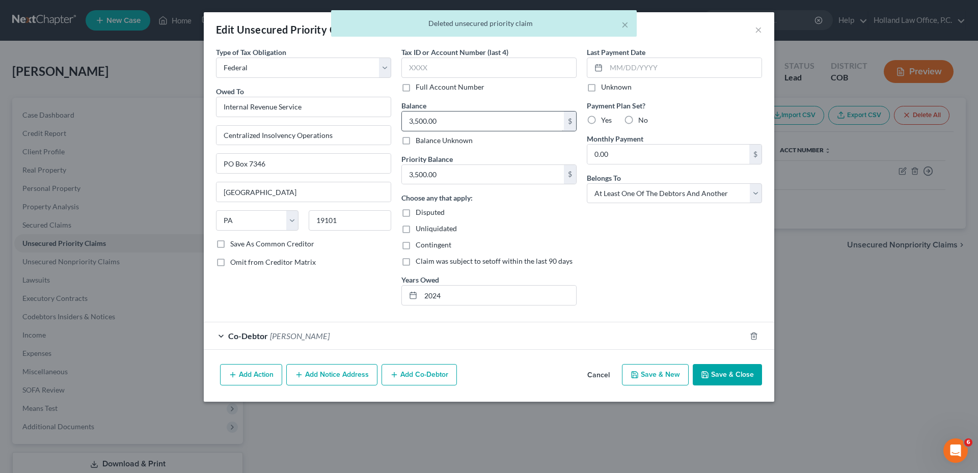 The width and height of the screenshot is (978, 473). What do you see at coordinates (643, 120) in the screenshot?
I see `span: No` at bounding box center [643, 120].